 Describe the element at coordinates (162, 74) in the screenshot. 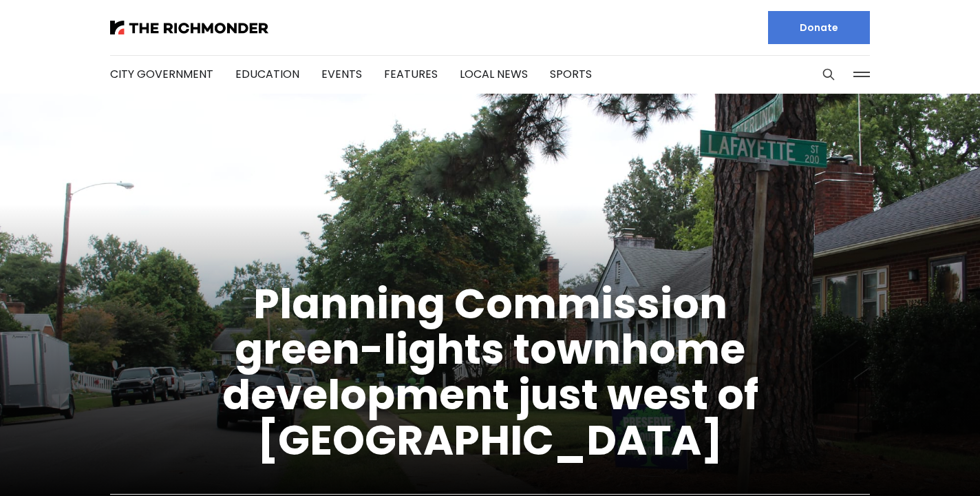

I see `a: City Government` at that location.